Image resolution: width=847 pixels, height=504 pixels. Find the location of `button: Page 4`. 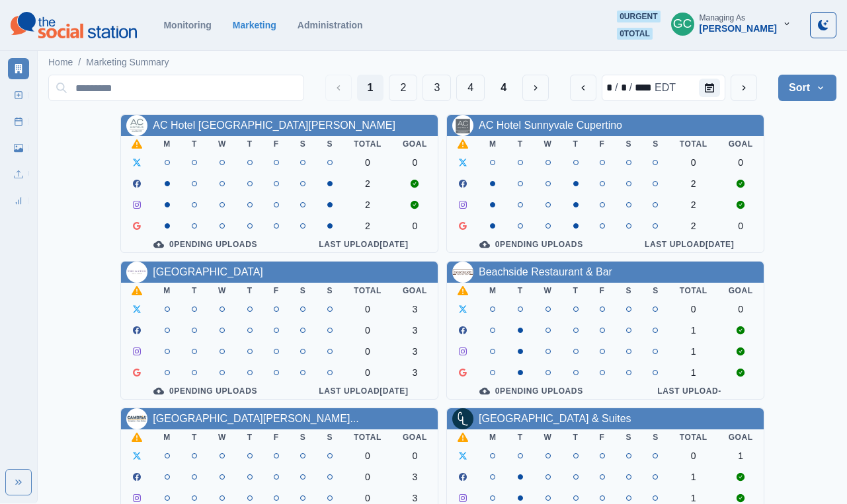

button: Page 4 is located at coordinates (470, 88).